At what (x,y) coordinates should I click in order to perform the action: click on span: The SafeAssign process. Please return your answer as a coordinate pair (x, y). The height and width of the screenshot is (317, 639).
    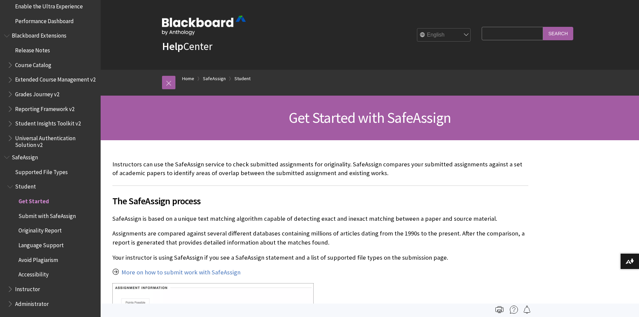
    Looking at the image, I should click on (320, 201).